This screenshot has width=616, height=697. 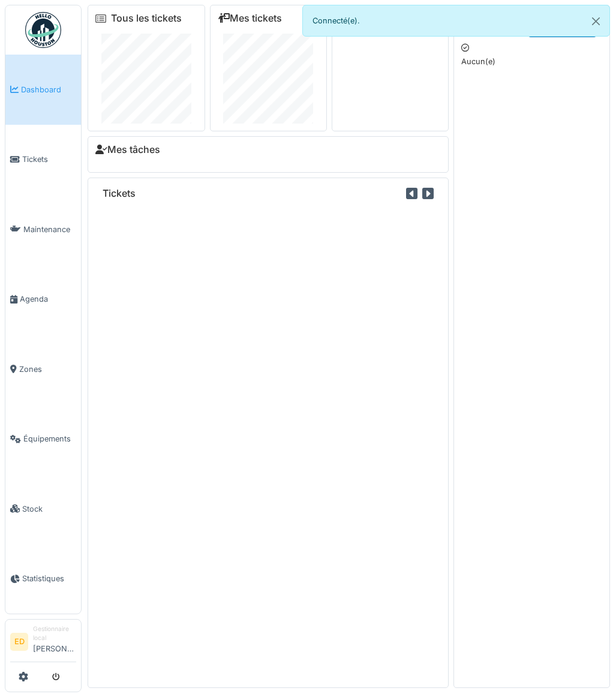 I want to click on a: Équipements, so click(x=43, y=439).